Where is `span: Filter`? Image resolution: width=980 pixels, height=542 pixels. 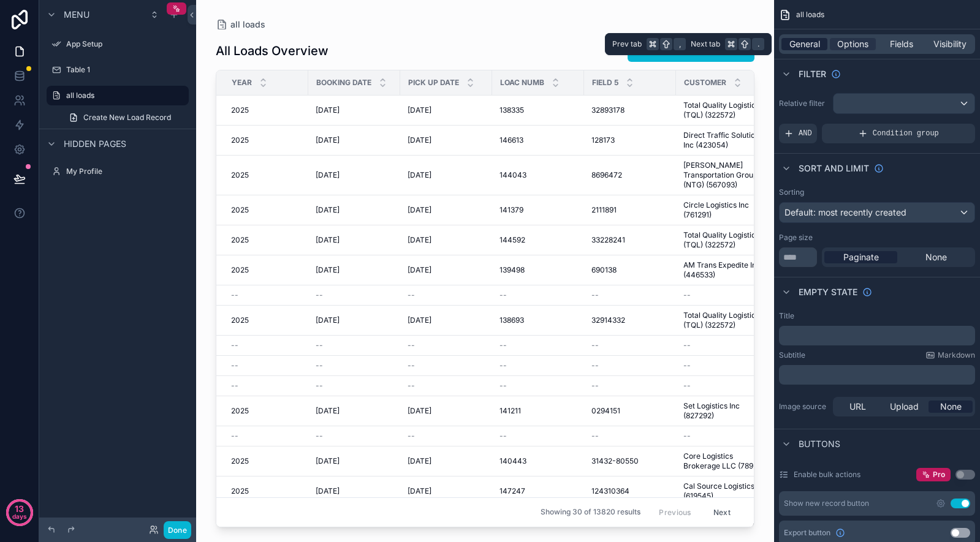
span: Filter is located at coordinates (812, 74).